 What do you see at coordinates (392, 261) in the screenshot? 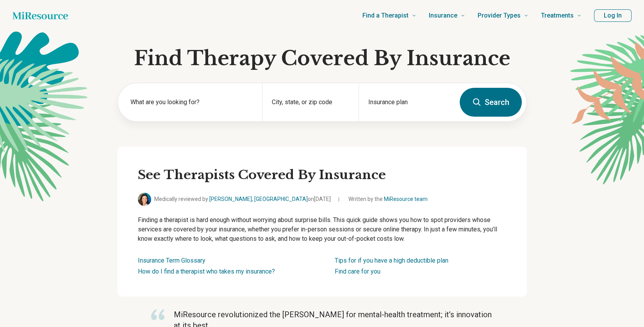
I see `a: Tips for if you have a high deductible plan` at bounding box center [392, 261].